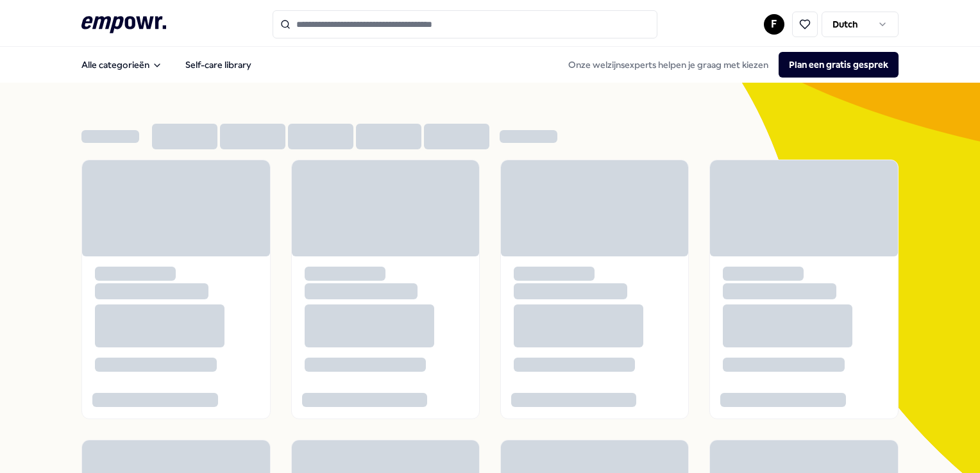 The width and height of the screenshot is (980, 473). Describe the element at coordinates (122, 65) in the screenshot. I see `button: Alle categorieën` at that location.